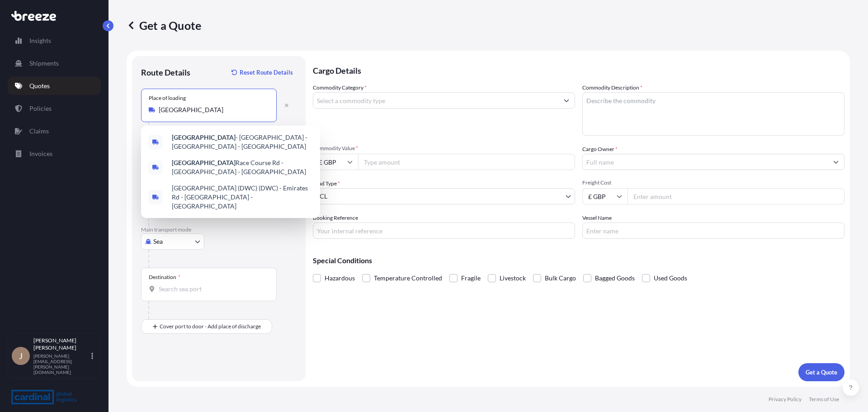 Image resolution: width=868 pixels, height=412 pixels. Describe the element at coordinates (44, 397) in the screenshot. I see `img: organization-logo` at that location.